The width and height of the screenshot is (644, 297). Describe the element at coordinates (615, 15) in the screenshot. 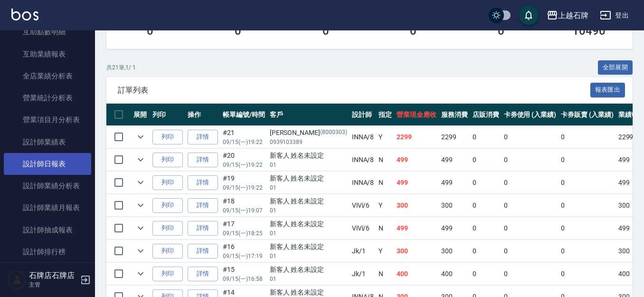

I see `button: 登出` at that location.